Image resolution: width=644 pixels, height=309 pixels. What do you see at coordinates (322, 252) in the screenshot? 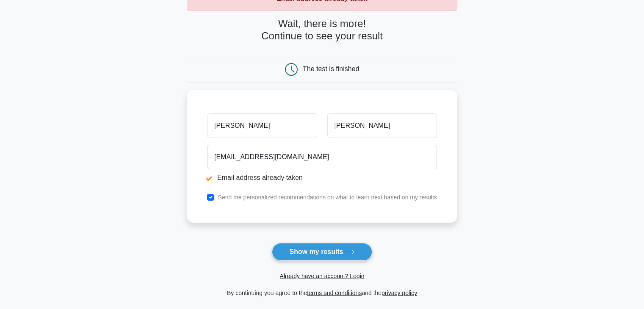
I see `button: Show my results` at bounding box center [322, 252].